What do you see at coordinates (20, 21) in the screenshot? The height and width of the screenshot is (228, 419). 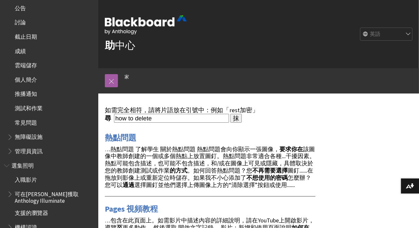 I see `span: 討論` at bounding box center [20, 21].